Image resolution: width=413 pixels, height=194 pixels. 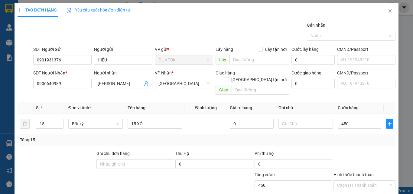 What do you see at coordinates (113, 153) in the screenshot?
I see `label: Ghi chú đơn hàng` at bounding box center [113, 153].